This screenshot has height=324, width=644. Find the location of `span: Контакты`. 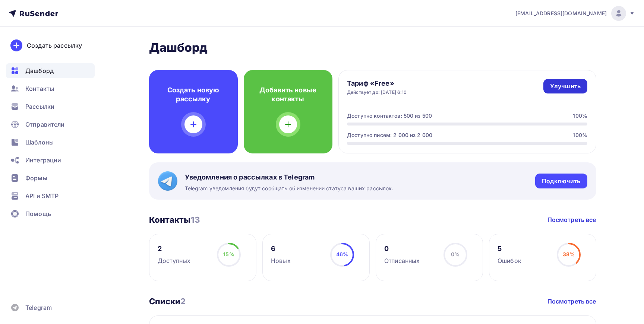

span: Контакты is located at coordinates (39, 88).